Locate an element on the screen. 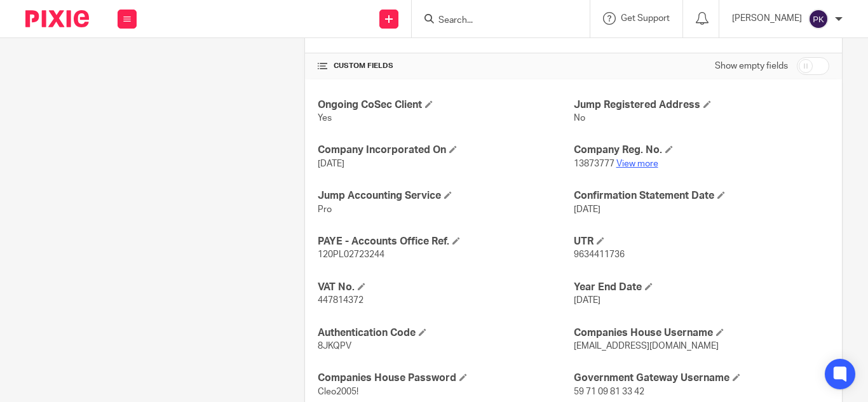 The height and width of the screenshot is (402, 868). span: Get Support is located at coordinates (645, 19).